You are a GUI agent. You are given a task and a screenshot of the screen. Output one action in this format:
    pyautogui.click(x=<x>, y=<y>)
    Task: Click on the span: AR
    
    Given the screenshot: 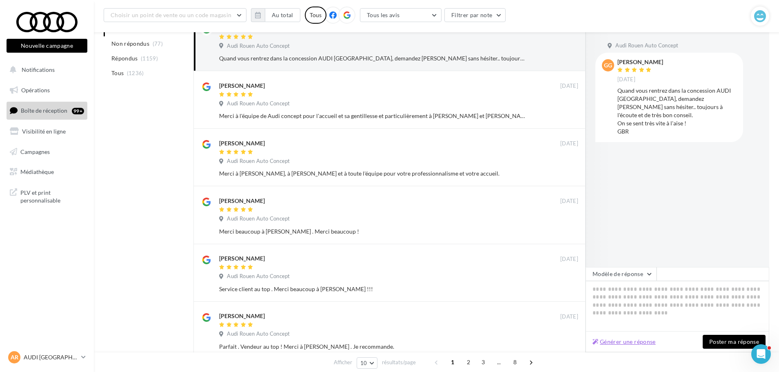 What is the action you would take?
    pyautogui.click(x=14, y=357)
    